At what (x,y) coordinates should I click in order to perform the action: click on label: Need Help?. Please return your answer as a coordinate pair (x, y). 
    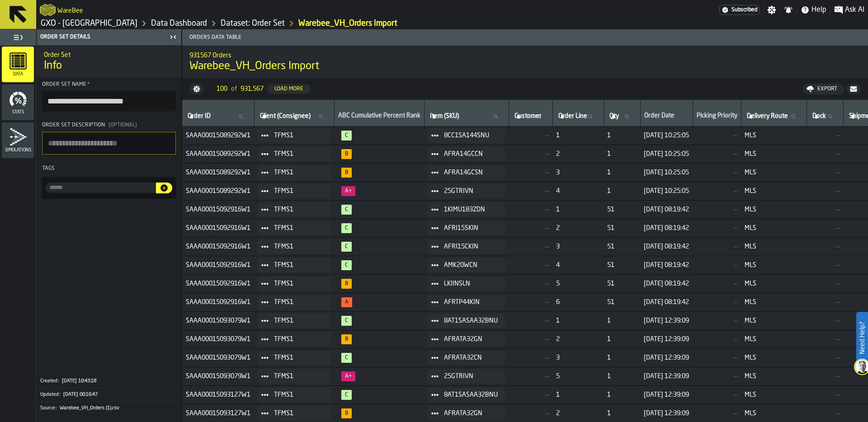
    Looking at the image, I should click on (862, 338).